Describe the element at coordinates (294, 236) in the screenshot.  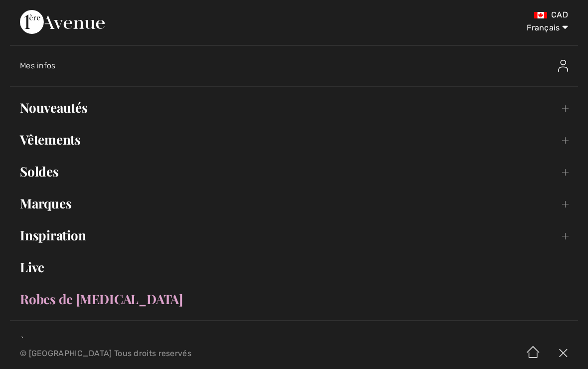
I see `a: Inspiration` at that location.